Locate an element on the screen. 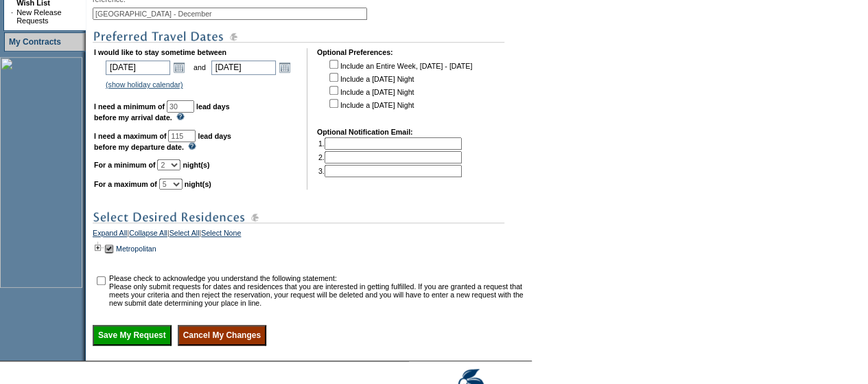 This screenshot has width=868, height=384. b: lead days before my arrival date. is located at coordinates (162, 112).